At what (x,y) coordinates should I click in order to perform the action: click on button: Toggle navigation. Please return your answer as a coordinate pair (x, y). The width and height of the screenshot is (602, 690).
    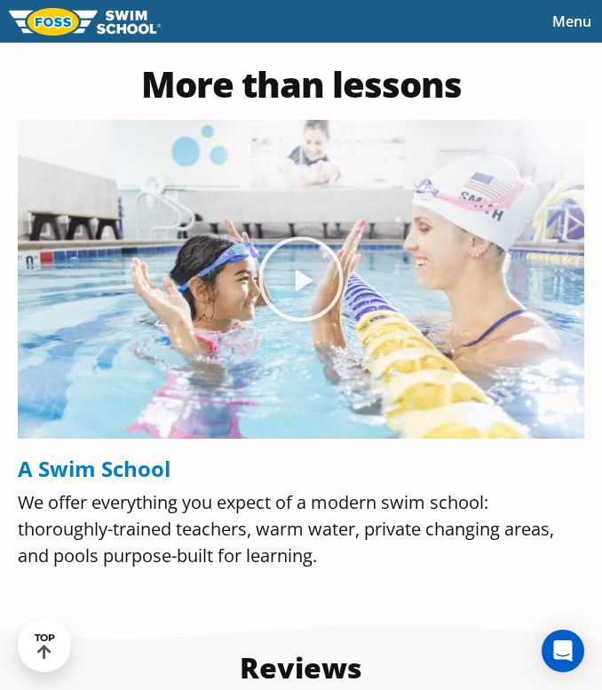
    Looking at the image, I should click on (572, 21).